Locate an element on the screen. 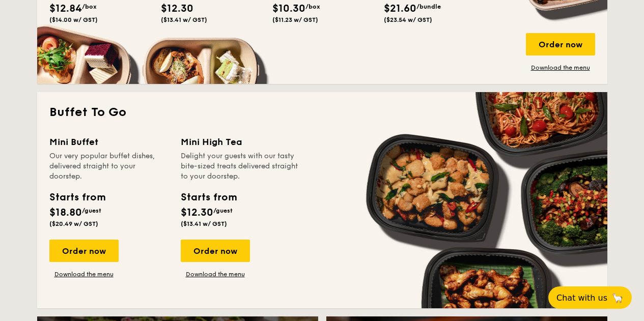  span: $12.84 is located at coordinates (66, 9).